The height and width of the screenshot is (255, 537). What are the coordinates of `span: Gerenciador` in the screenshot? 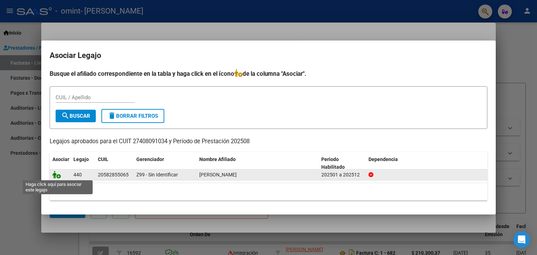 It's located at (150, 159).